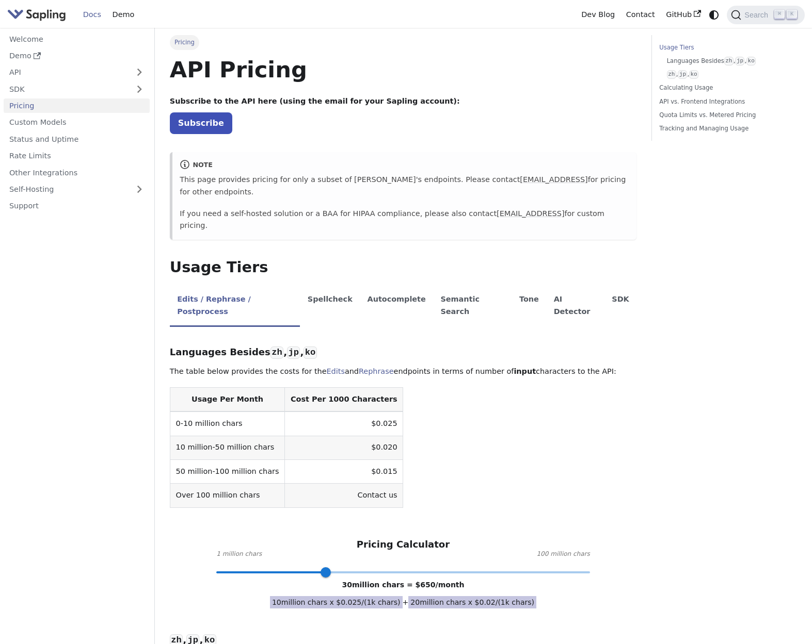  What do you see at coordinates (529, 306) in the screenshot?
I see `li: Tone` at bounding box center [529, 306].